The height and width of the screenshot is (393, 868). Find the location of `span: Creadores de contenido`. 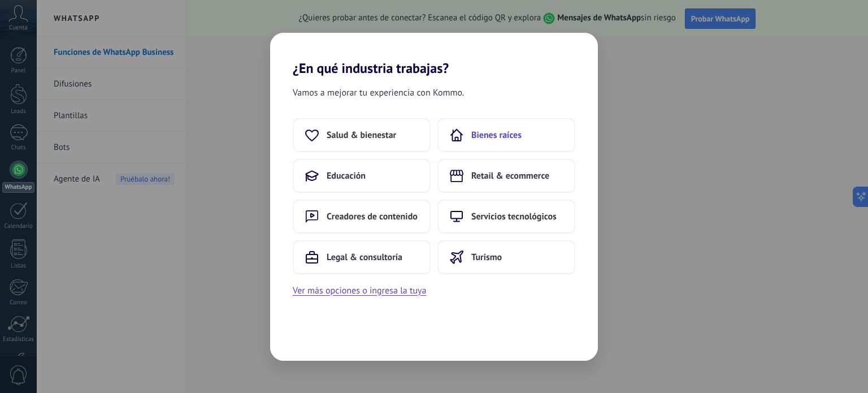

span: Creadores de contenido is located at coordinates (372, 217).